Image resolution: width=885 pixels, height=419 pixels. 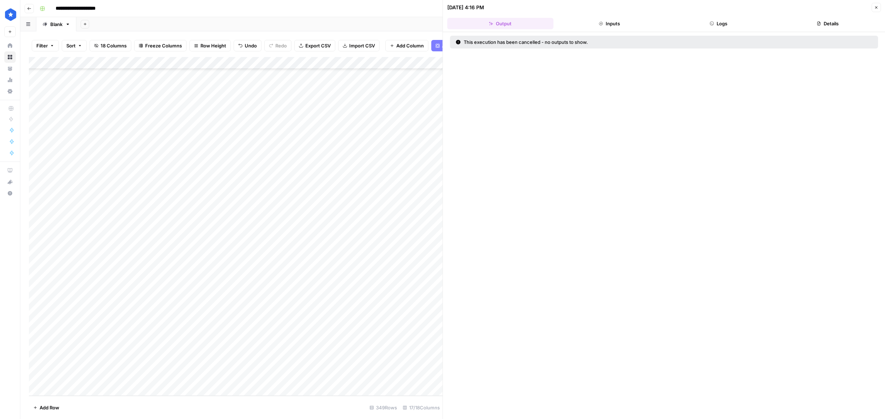 What do you see at coordinates (42, 46) in the screenshot?
I see `span: Filter` at bounding box center [42, 46].